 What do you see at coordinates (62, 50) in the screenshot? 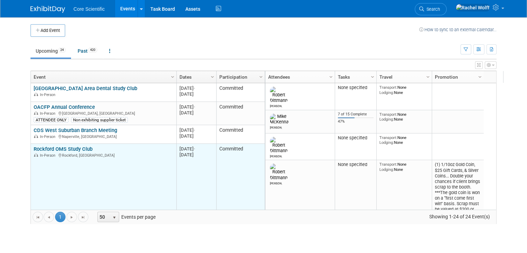
I see `span: 24` at bounding box center [62, 50].